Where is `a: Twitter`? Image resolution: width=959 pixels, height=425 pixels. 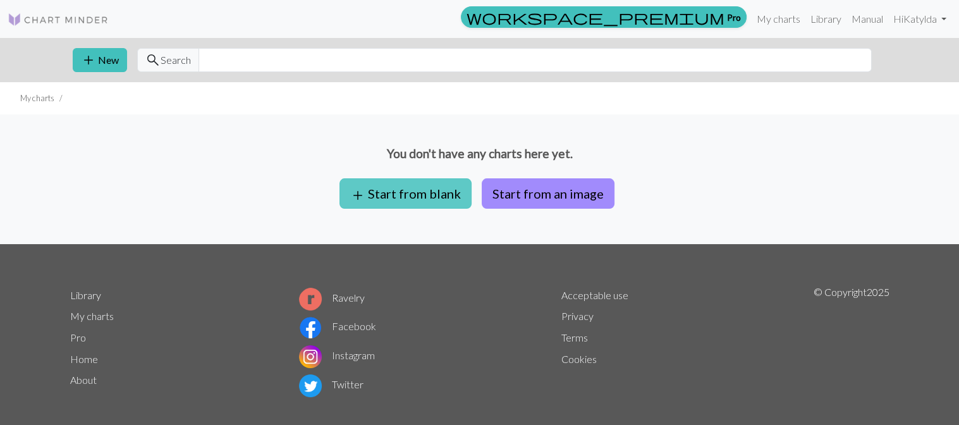
a: Twitter is located at coordinates (331, 384).